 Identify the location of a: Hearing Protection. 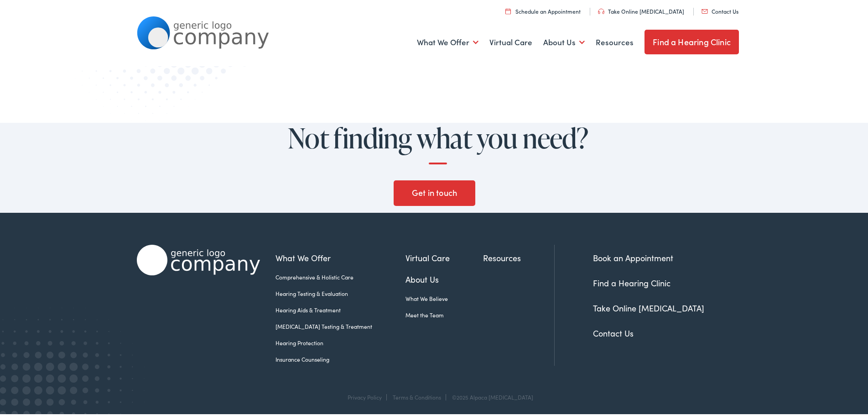
(341, 341).